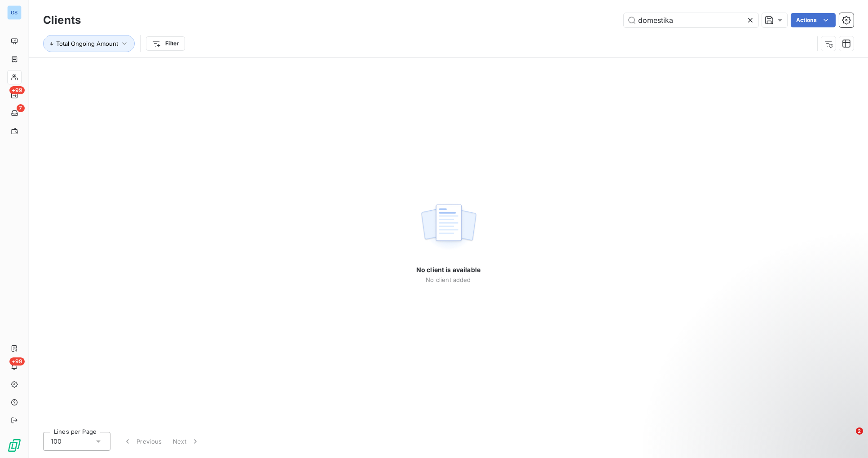  Describe the element at coordinates (89, 44) in the screenshot. I see `button: Total Ongoing Amount` at that location.